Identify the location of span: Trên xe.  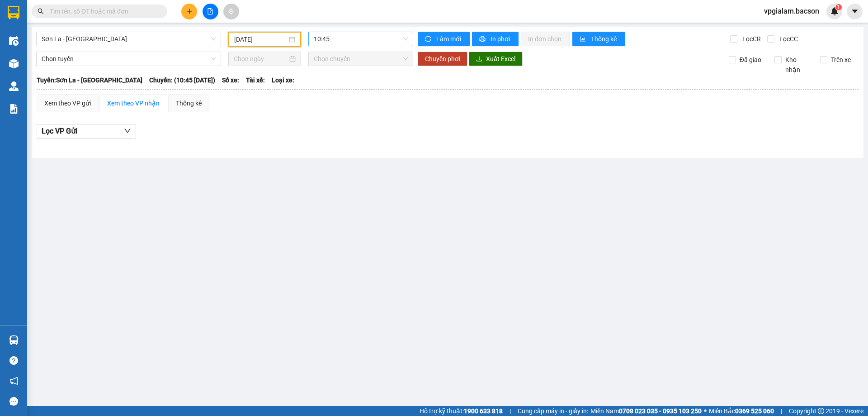
(840, 60).